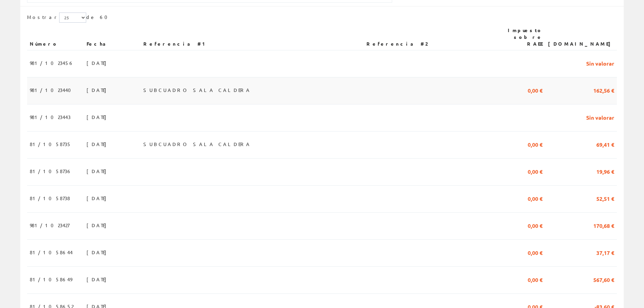 The image size is (644, 308). Describe the element at coordinates (97, 44) in the screenshot. I see `font: Fecha` at that location.